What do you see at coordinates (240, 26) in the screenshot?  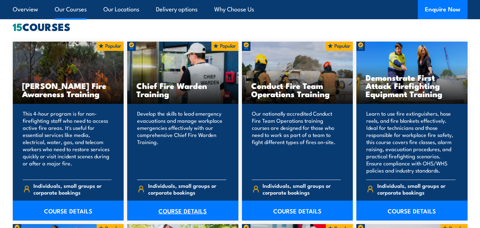 I see `h2: COURSES` at bounding box center [240, 26].